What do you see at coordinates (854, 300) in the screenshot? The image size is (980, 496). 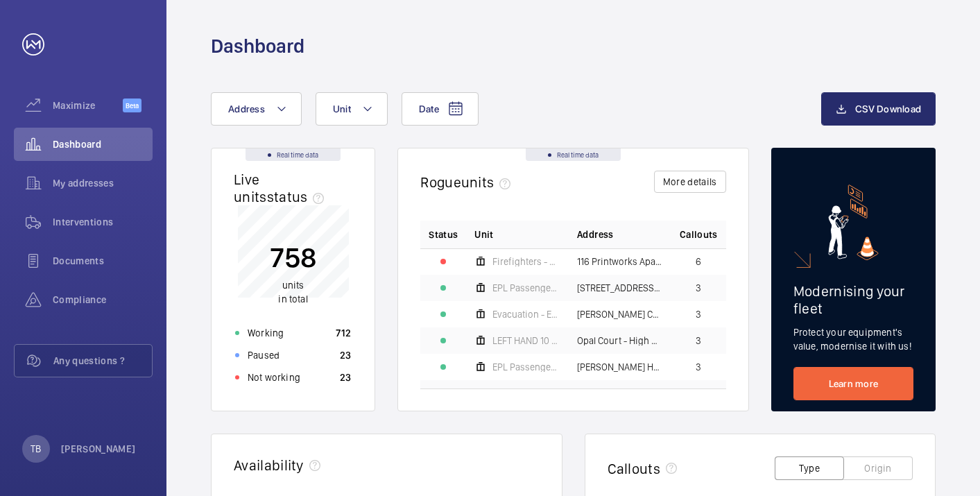 I see `h2: Modernising your fleet` at bounding box center [854, 300].